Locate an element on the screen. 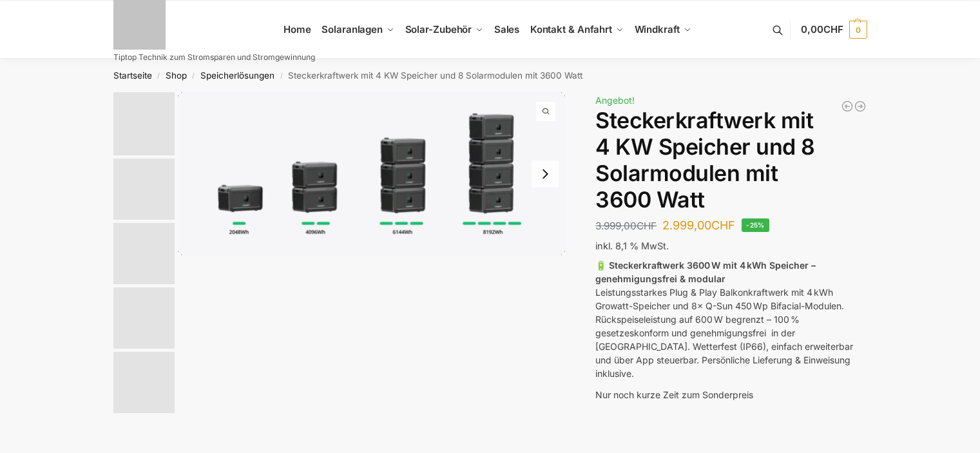 The height and width of the screenshot is (453, 980). span: Solaranlagen is located at coordinates (352, 29).